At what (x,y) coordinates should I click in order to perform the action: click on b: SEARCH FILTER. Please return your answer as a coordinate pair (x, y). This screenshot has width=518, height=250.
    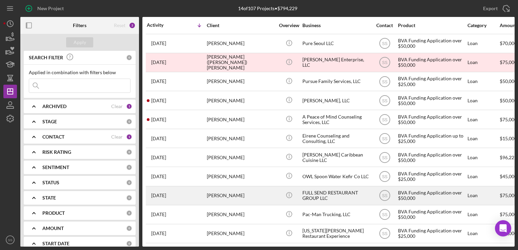
    Looking at the image, I should click on (46, 58).